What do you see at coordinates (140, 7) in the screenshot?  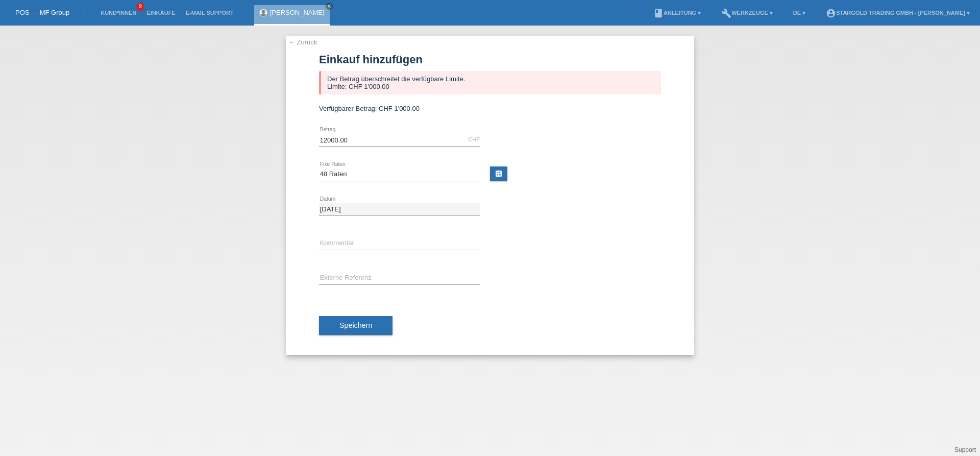 I see `span: 9` at bounding box center [140, 7].